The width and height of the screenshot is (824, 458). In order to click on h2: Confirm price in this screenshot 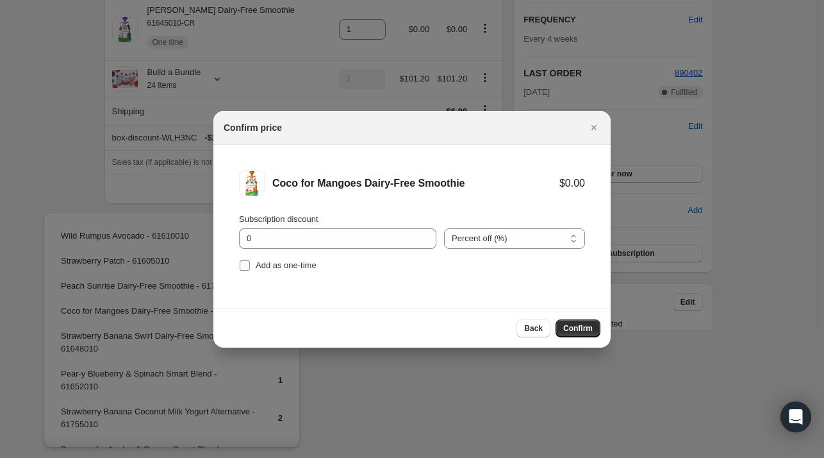, I will do `click(253, 128)`.